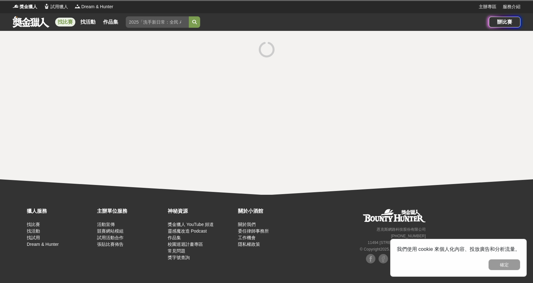  I want to click on a: 校園巡迴計畫專區, so click(185, 244).